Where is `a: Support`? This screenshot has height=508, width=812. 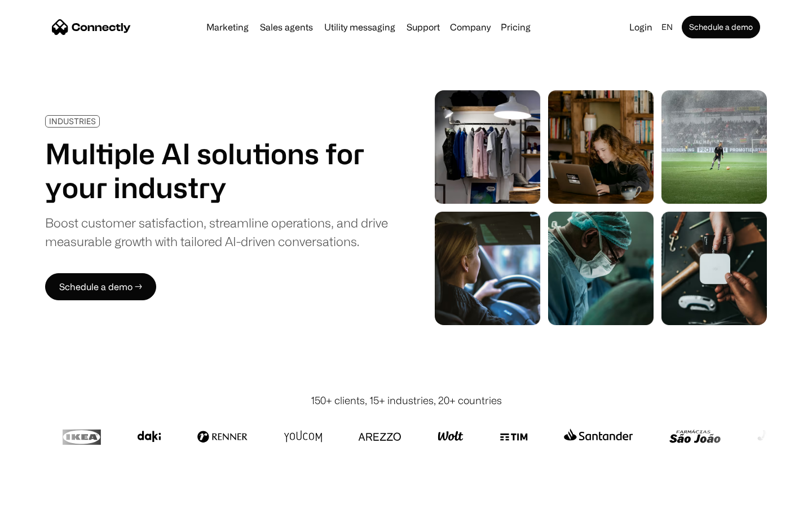 a: Support is located at coordinates (423, 27).